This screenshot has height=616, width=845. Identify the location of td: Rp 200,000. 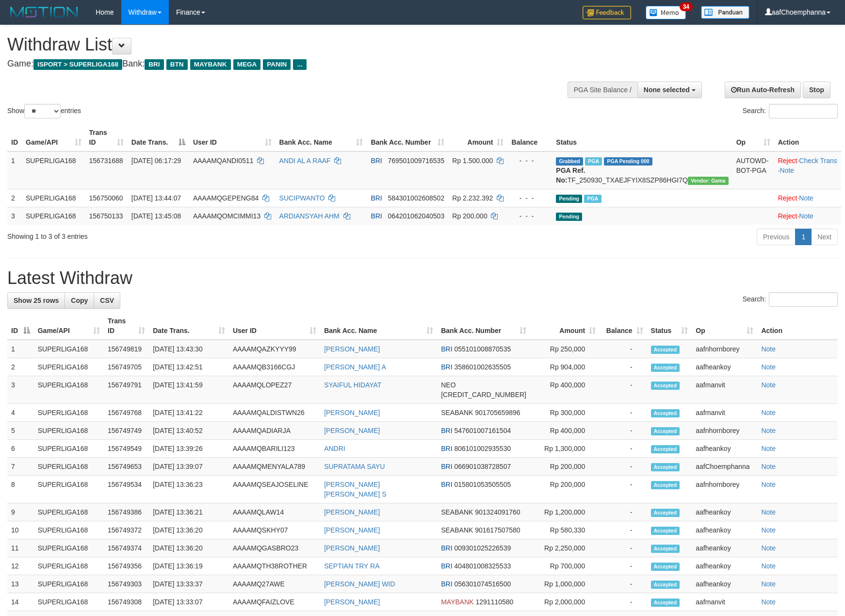
(565, 489).